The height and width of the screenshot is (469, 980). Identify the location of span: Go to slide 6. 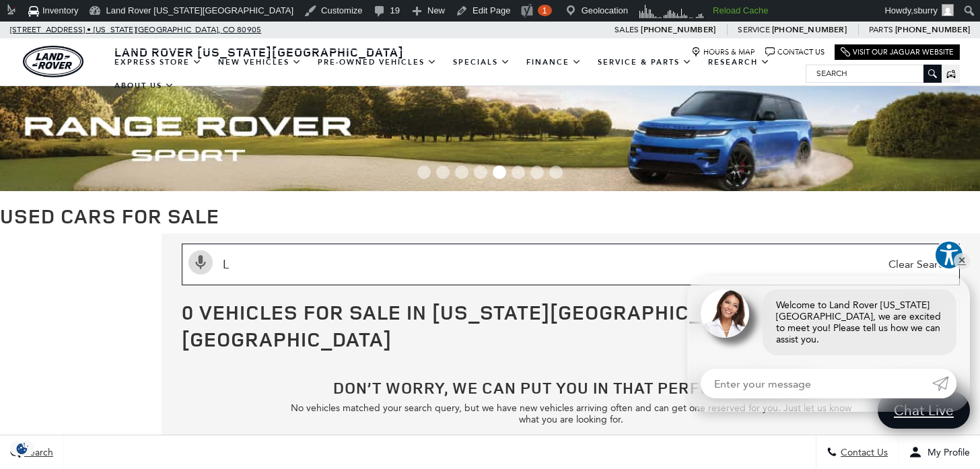
(518, 172).